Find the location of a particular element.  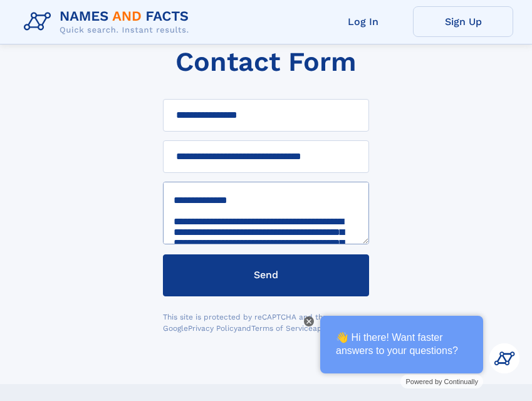

a: Powered by Continually is located at coordinates (442, 381).